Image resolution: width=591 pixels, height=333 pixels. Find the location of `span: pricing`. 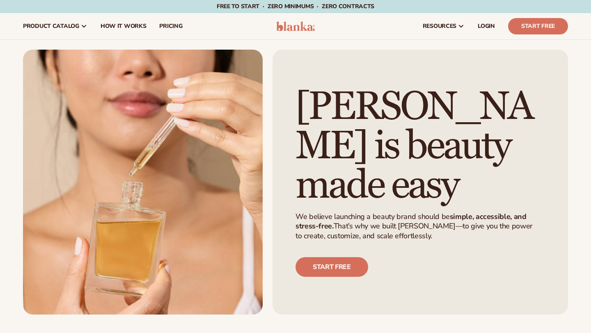

span: pricing is located at coordinates (171, 26).